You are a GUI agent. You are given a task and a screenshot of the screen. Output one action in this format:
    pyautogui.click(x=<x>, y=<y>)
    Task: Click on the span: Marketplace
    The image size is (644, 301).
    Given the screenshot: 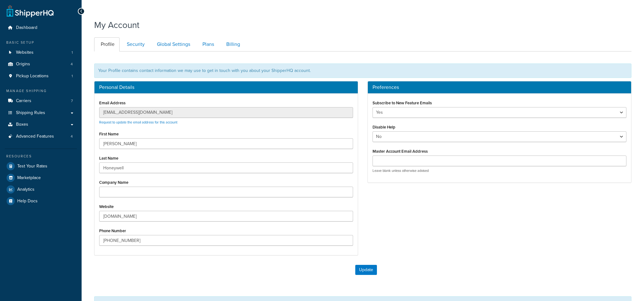 What is the action you would take?
    pyautogui.click(x=29, y=177)
    